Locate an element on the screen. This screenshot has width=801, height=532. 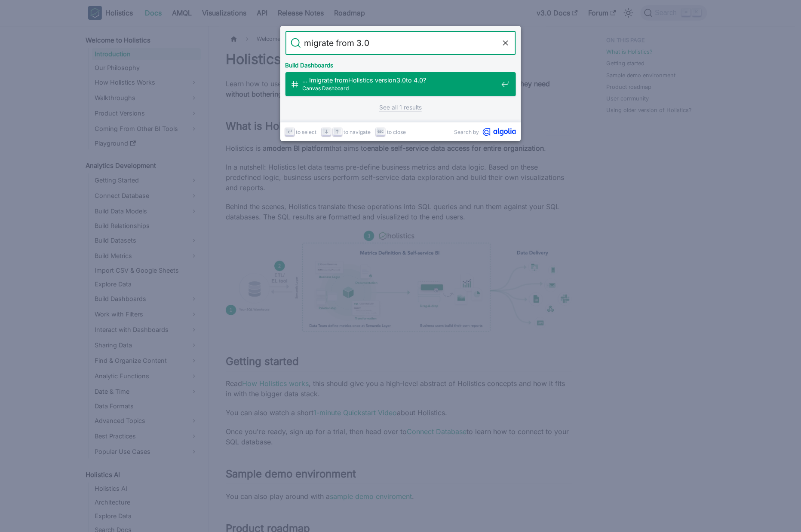
span: to navigate is located at coordinates (357, 132).